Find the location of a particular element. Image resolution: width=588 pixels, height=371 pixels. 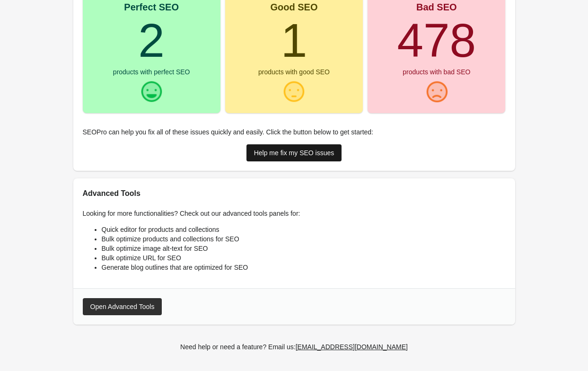

h2: Advanced Tools is located at coordinates (294, 193).